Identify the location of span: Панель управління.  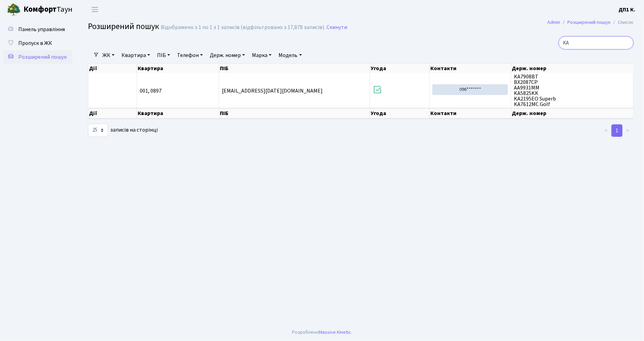
(42, 30).